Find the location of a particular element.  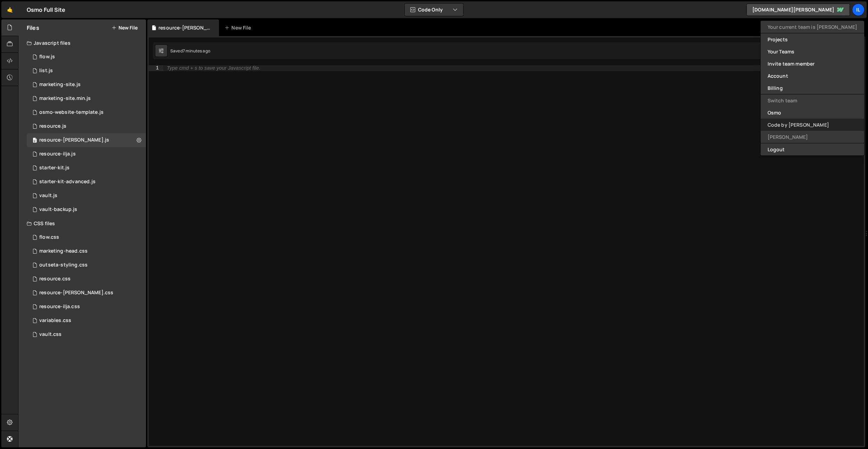

h2: Files is located at coordinates (33, 28).